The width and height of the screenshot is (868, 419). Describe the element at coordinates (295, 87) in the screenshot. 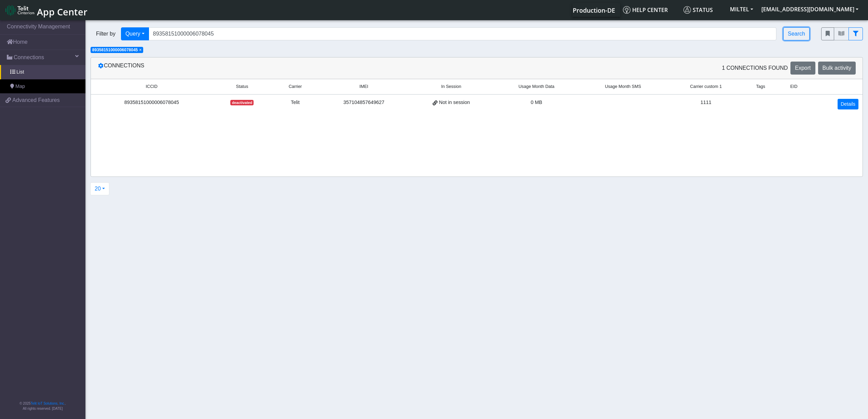

I see `span: Carrier` at that location.